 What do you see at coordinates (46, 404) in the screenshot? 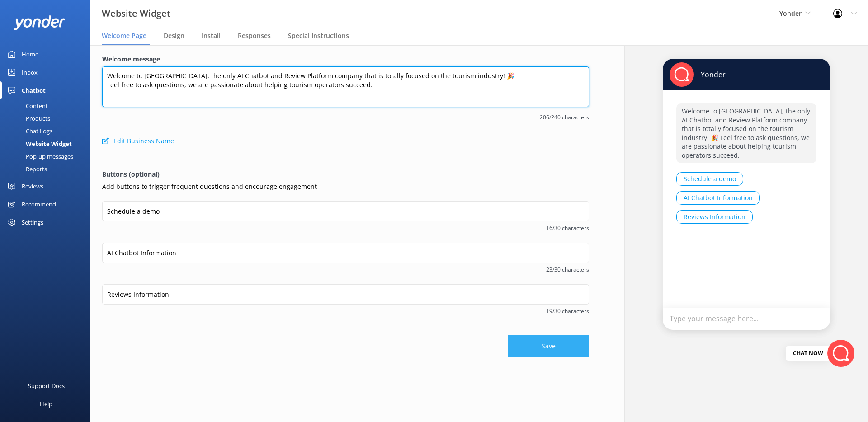
I see `div: Help` at bounding box center [46, 404].